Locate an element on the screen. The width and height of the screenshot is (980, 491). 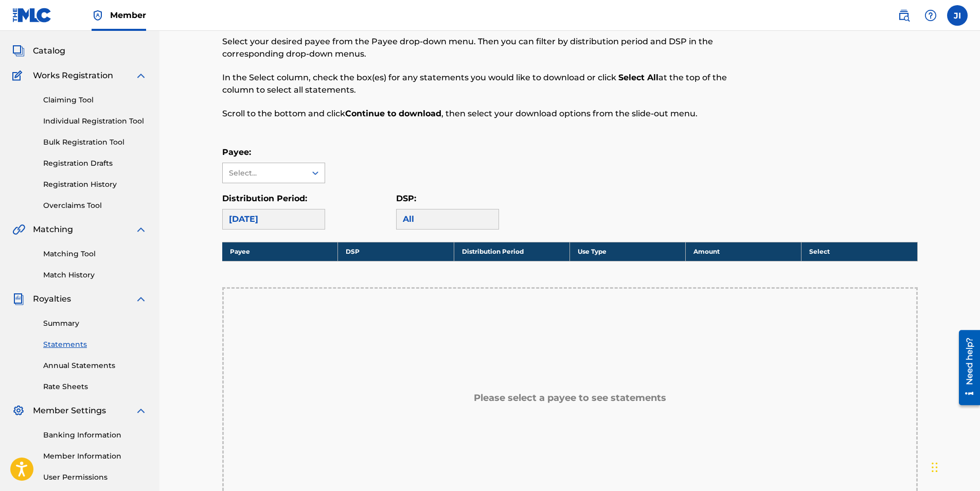
img: Works Registration is located at coordinates (19, 75).